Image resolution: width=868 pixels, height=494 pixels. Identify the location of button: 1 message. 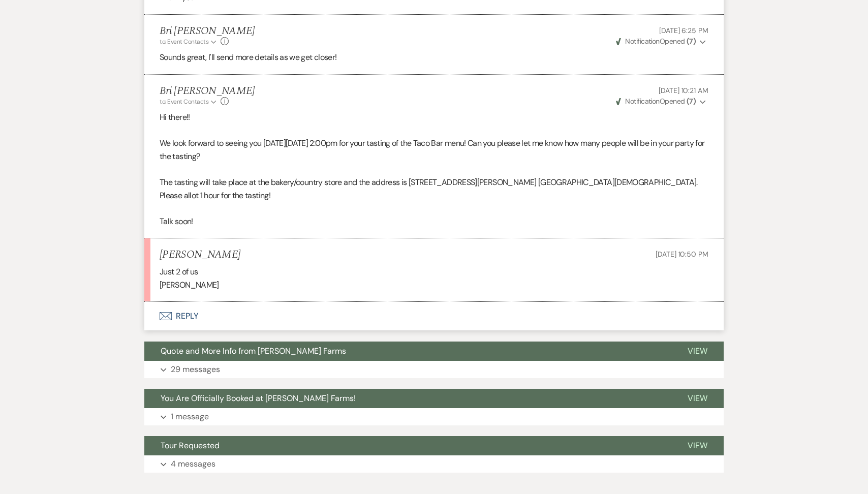
(434, 417).